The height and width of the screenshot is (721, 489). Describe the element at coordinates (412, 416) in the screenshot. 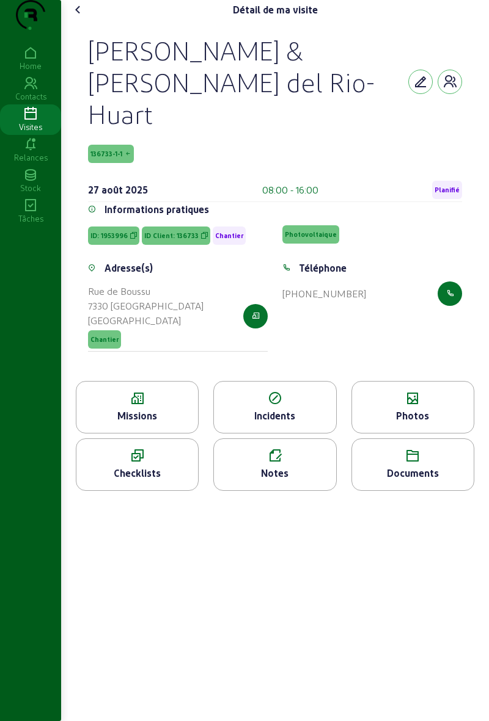

I see `div: Photos` at that location.